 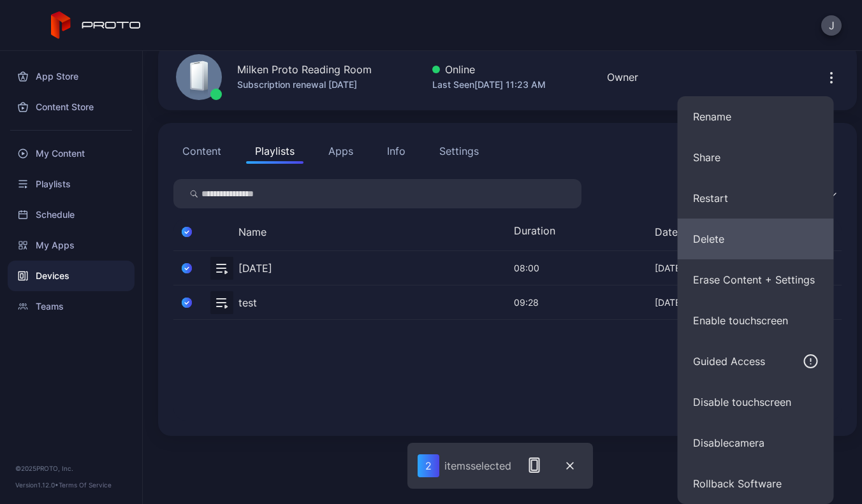 I want to click on div: Owner, so click(x=622, y=77).